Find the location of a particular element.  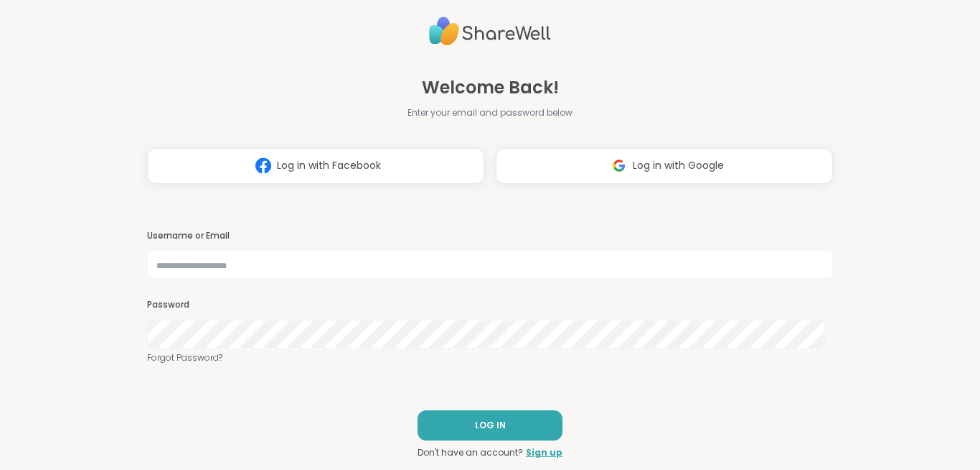

a: Forgot Password? is located at coordinates (490, 358).